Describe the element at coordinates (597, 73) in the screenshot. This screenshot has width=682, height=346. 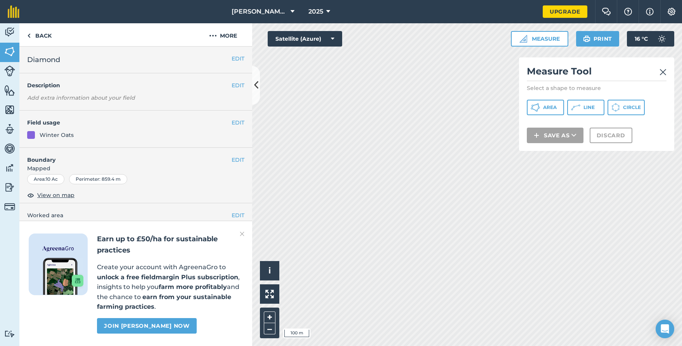
I see `h2: Measure Tool` at that location.